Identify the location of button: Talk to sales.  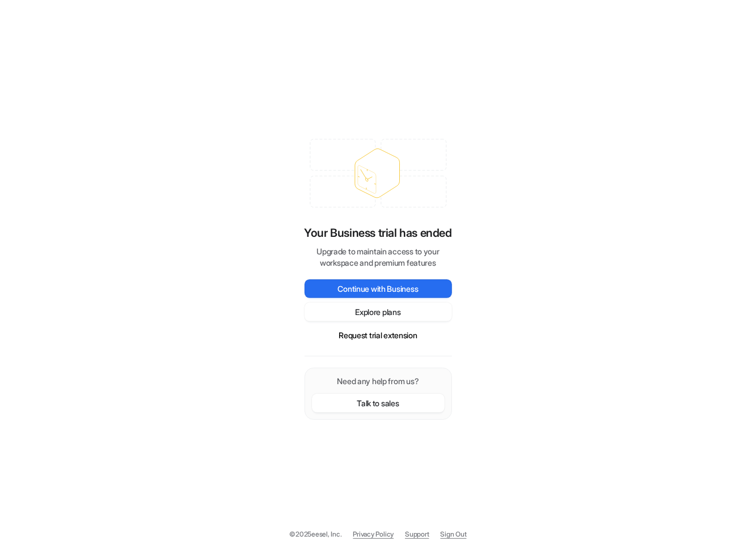
(378, 403).